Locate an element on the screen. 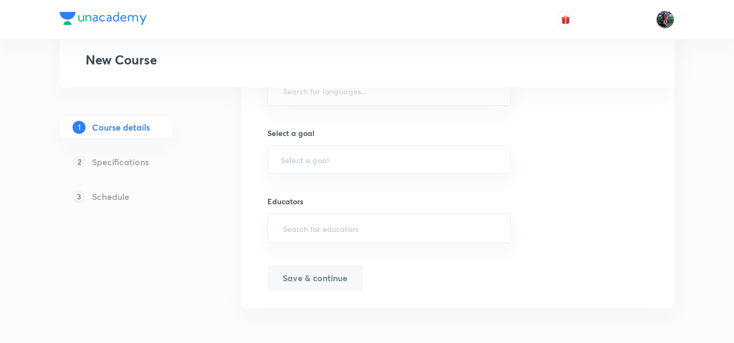 The image size is (734, 343). input: Search for languages... is located at coordinates (389, 90).